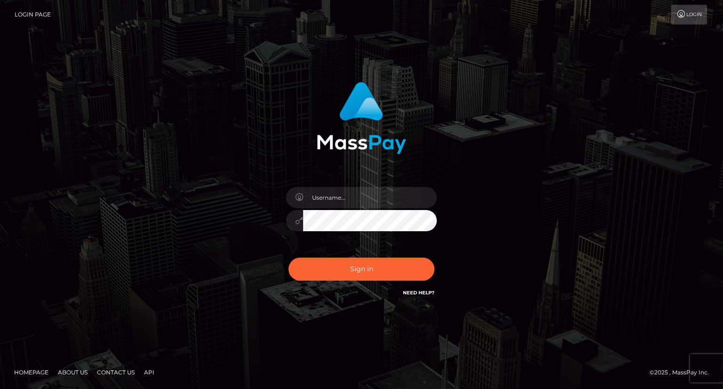  I want to click on input: Username..., so click(370, 197).